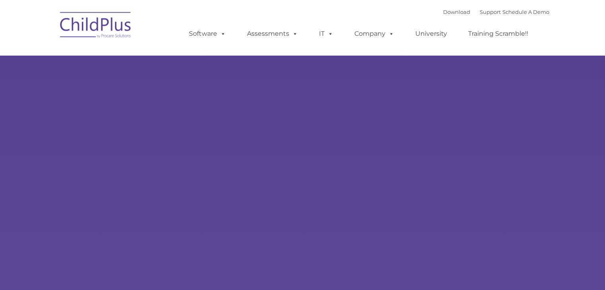  Describe the element at coordinates (96, 26) in the screenshot. I see `img: ChildPlus by Procare Solutions` at that location.